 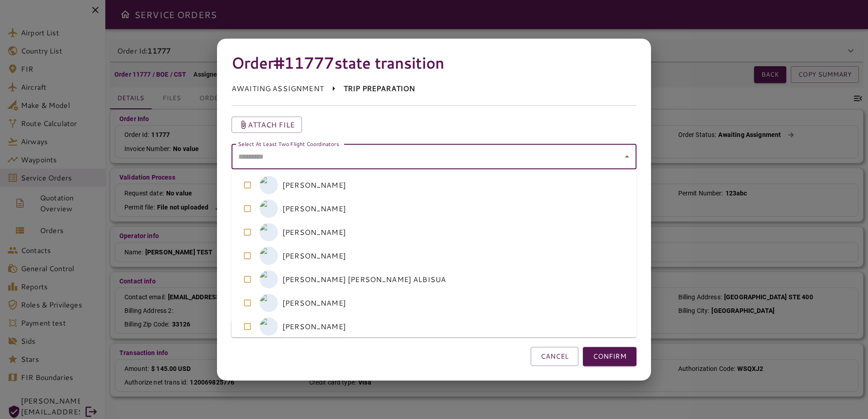 What do you see at coordinates (269, 209) in the screenshot?
I see `img: BREYNER PARADA` at bounding box center [269, 209].